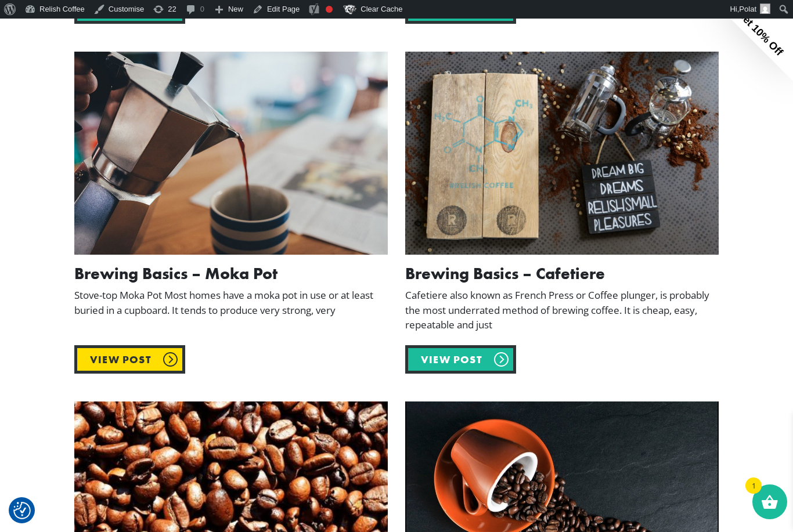 This screenshot has width=793, height=532. I want to click on div: Focus keyphrase not set, so click(329, 10).